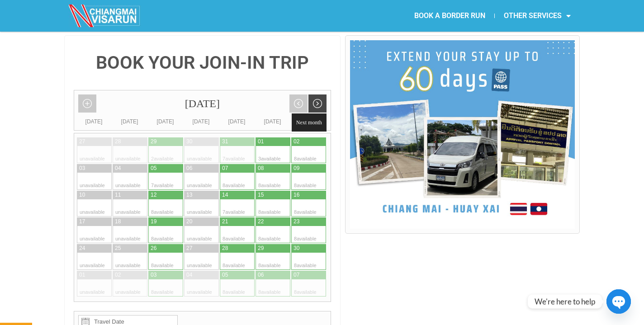 The image size is (644, 325). Describe the element at coordinates (118, 195) in the screenshot. I see `div: 11` at that location.